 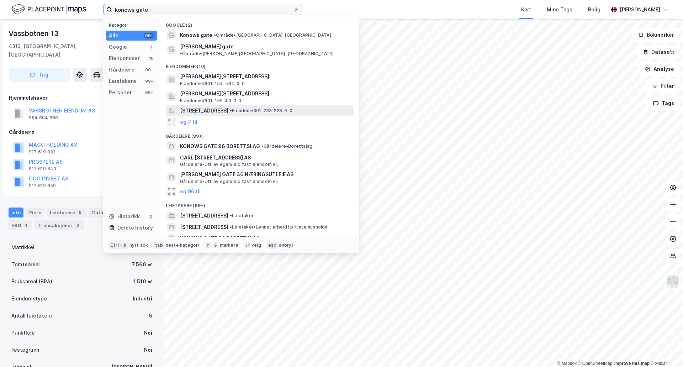 I want to click on span: Gårdeiere • Utl. av egen/leid fast eiendom el., so click(x=229, y=181).